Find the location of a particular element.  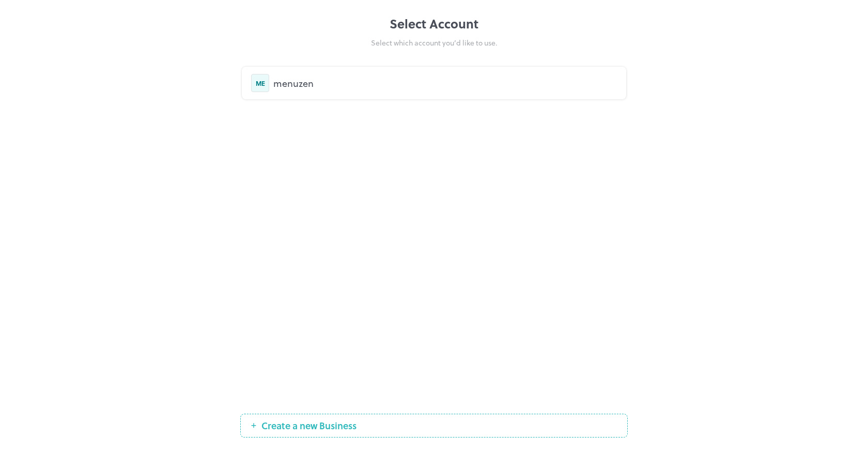

span: Create a new Business is located at coordinates (309, 425).